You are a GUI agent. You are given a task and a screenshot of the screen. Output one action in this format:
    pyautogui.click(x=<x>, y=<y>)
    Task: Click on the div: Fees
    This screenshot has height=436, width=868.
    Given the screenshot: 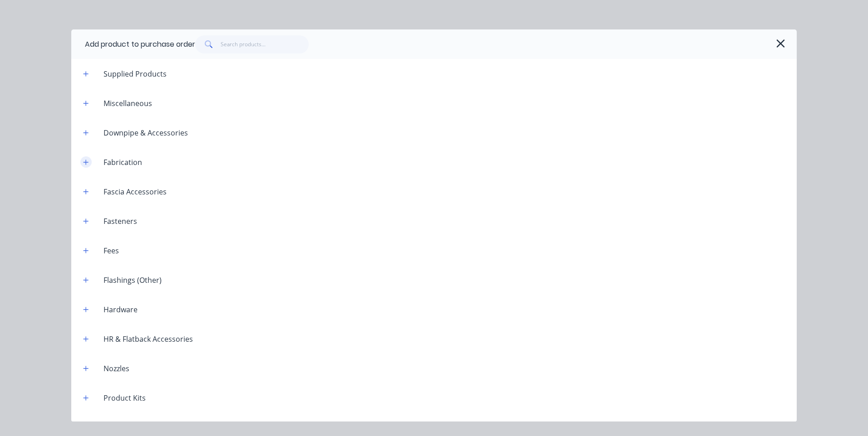 What is the action you would take?
    pyautogui.click(x=111, y=250)
    